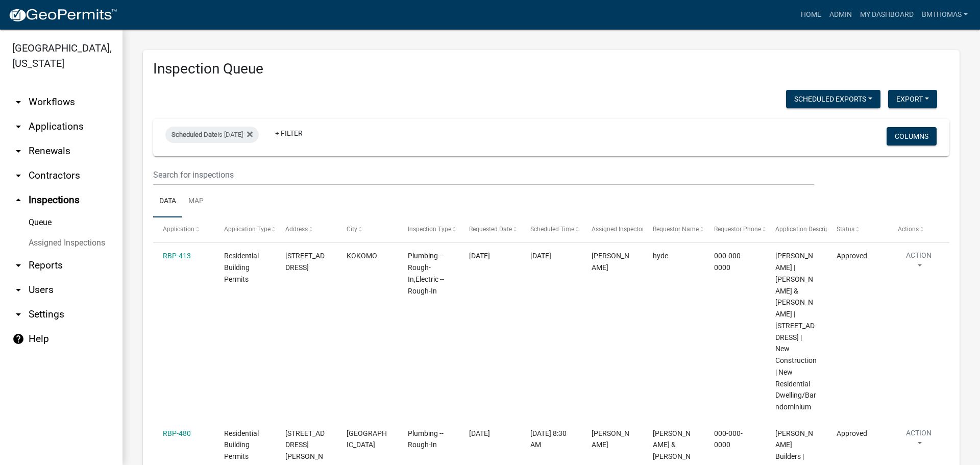 This screenshot has width=980, height=465. What do you see at coordinates (245, 229) in the screenshot?
I see `datatable-header-cell: Application Type` at bounding box center [245, 229].